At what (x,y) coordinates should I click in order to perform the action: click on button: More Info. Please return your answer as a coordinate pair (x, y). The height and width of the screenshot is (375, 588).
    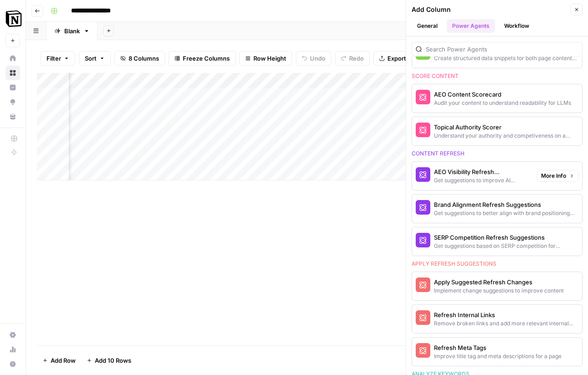
    Looking at the image, I should click on (558, 176).